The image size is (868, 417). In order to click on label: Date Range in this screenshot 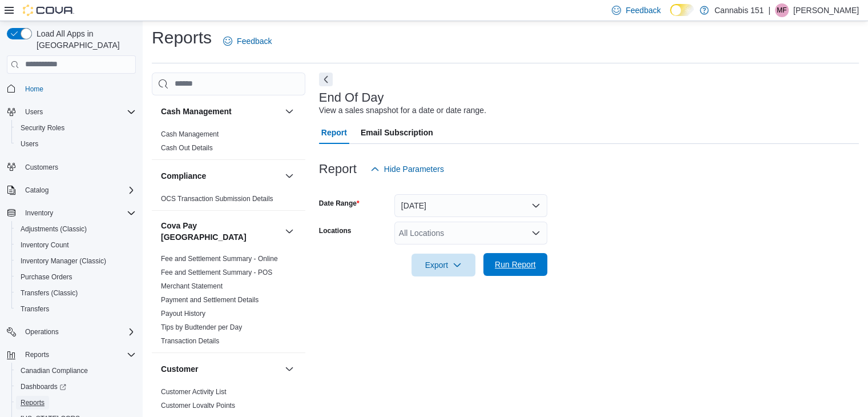, I will do `click(339, 203)`.